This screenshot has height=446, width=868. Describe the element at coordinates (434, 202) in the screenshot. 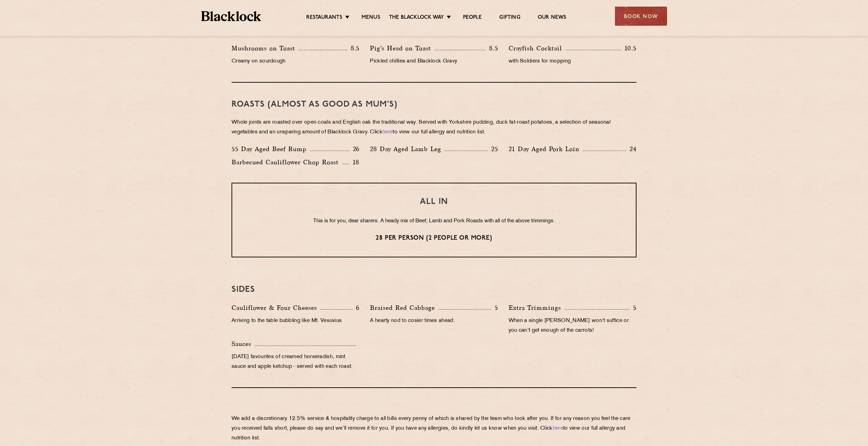

I see `h3: ALL IN` at that location.